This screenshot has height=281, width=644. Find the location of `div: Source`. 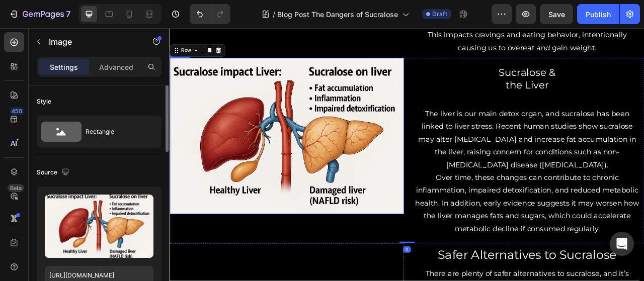

div: Source is located at coordinates (54, 173).